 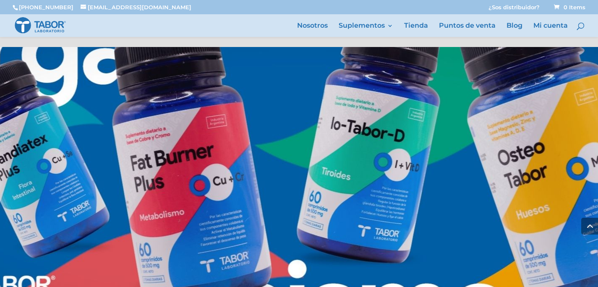 I want to click on a: Tienda, so click(x=416, y=30).